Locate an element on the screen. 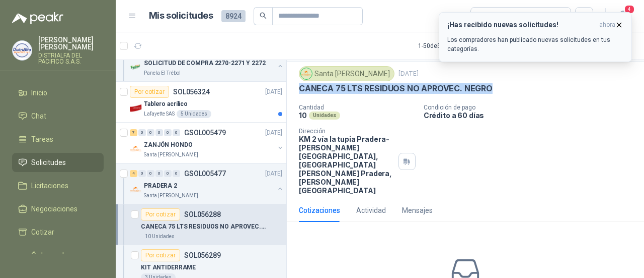 This screenshot has height=278, width=644. span: 4 is located at coordinates (630, 9).